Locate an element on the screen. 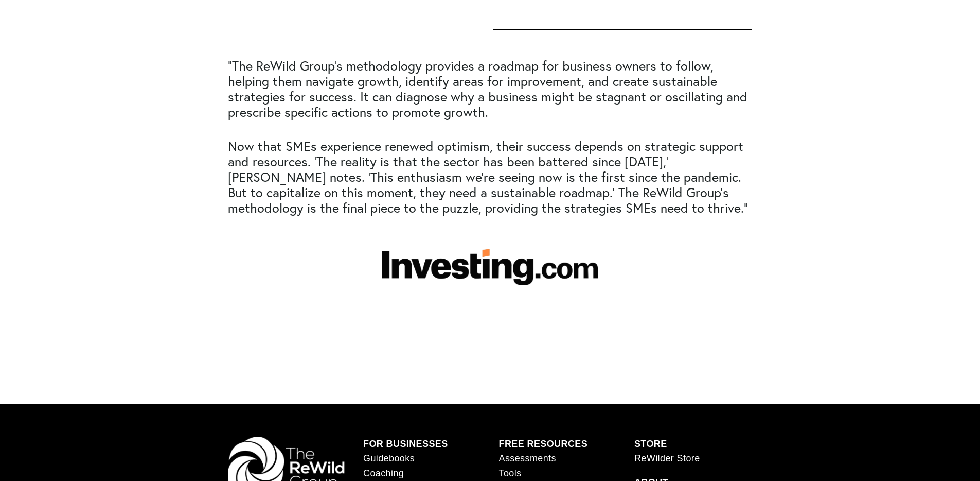 This screenshot has width=980, height=481. a: ReWilder Store is located at coordinates (667, 459).